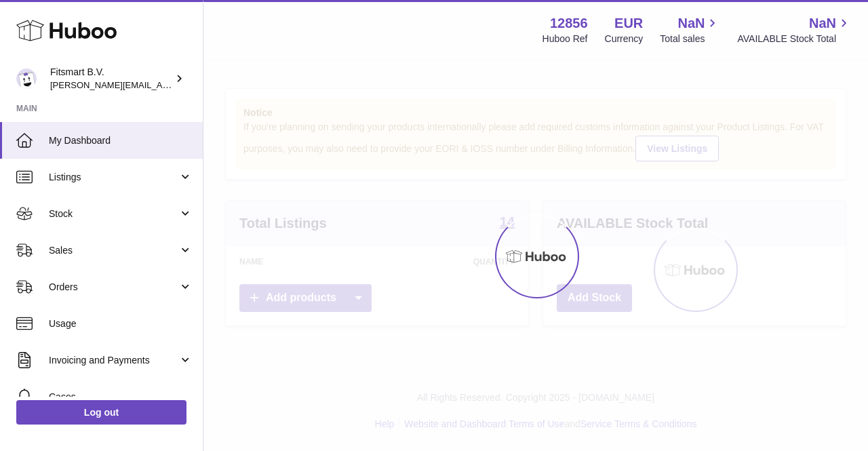  I want to click on div: Fitsmart B.V., so click(111, 78).